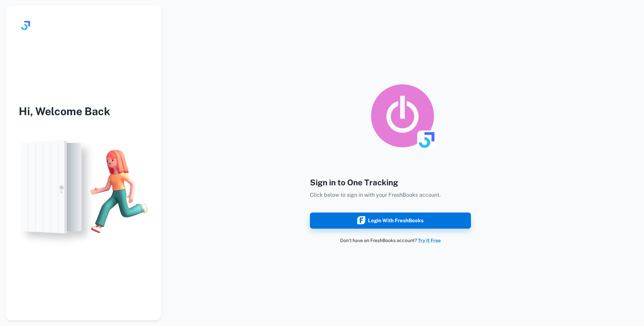  I want to click on img: logo_toggl_syncing_app.png, so click(402, 116).